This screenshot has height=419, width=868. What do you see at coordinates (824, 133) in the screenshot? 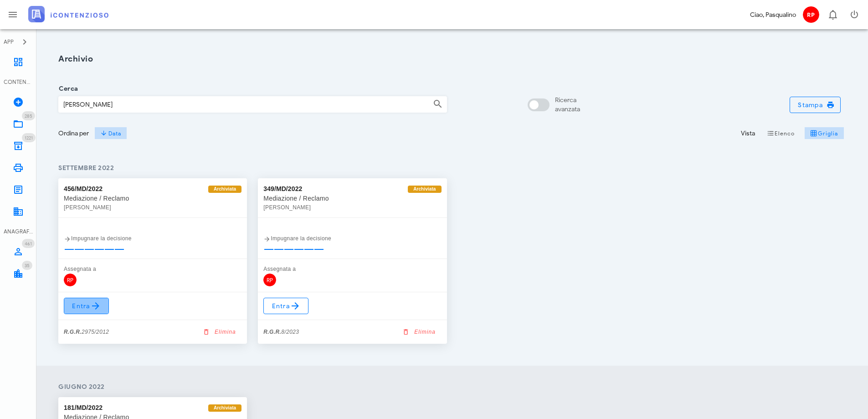
I see `span: Griglia` at bounding box center [824, 133].